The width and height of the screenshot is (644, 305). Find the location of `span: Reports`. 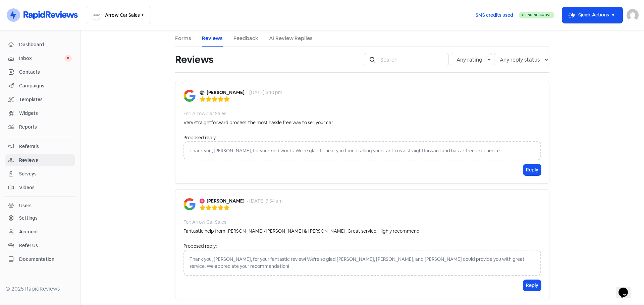

span: Reports is located at coordinates (45, 127).